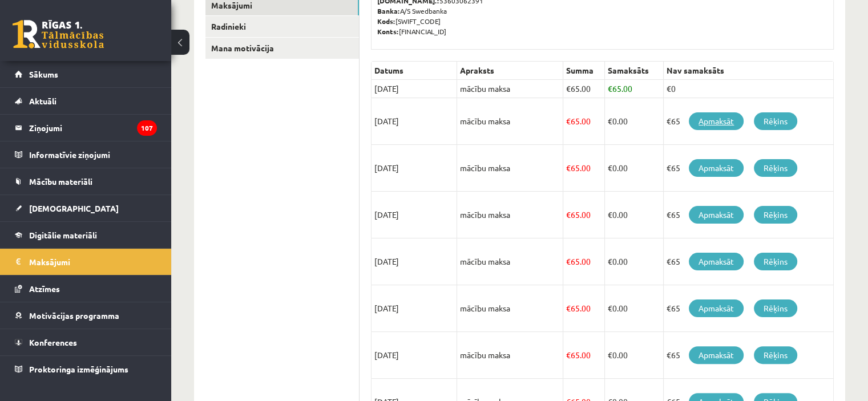  Describe the element at coordinates (44, 289) in the screenshot. I see `span: Atzīmes` at that location.